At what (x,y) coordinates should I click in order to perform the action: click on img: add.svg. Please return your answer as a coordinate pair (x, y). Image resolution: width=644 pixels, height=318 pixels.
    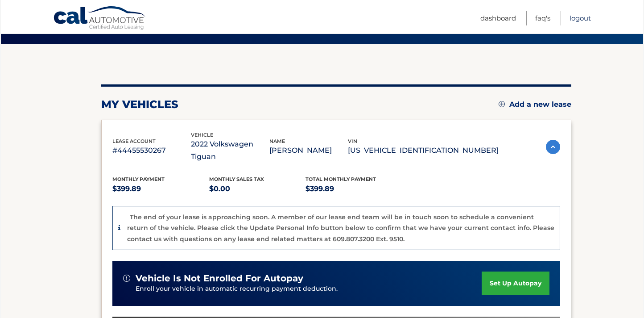
    Looking at the image, I should click on (502, 104).